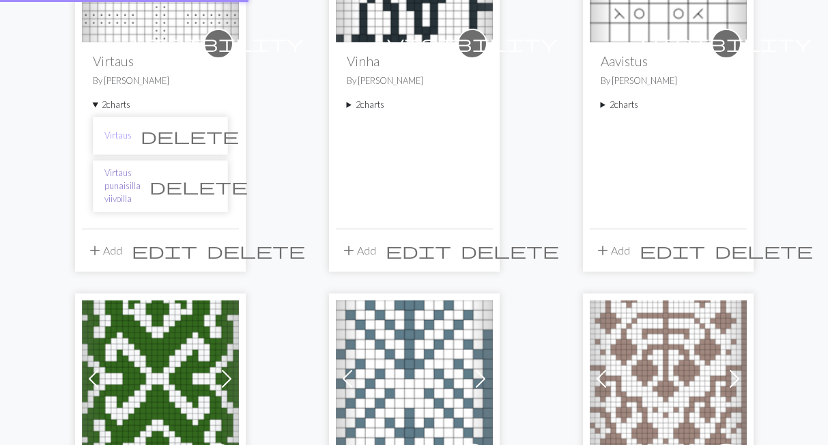 This screenshot has height=445, width=828. I want to click on h2: Aavistus, so click(668, 61).